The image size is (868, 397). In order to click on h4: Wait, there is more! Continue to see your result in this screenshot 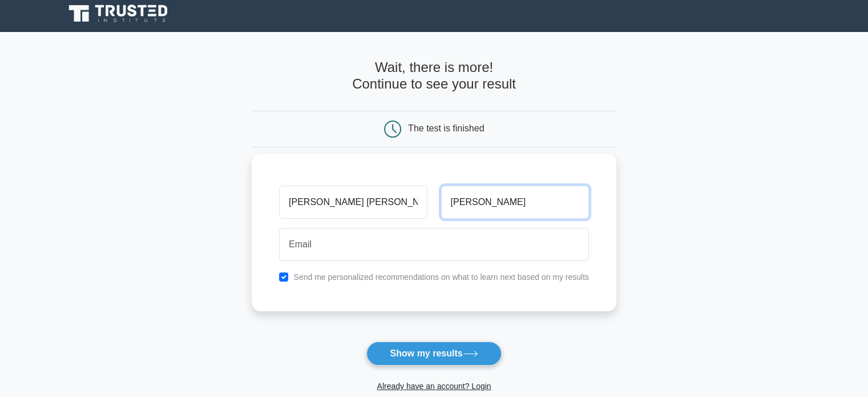, I will do `click(434, 76)`.